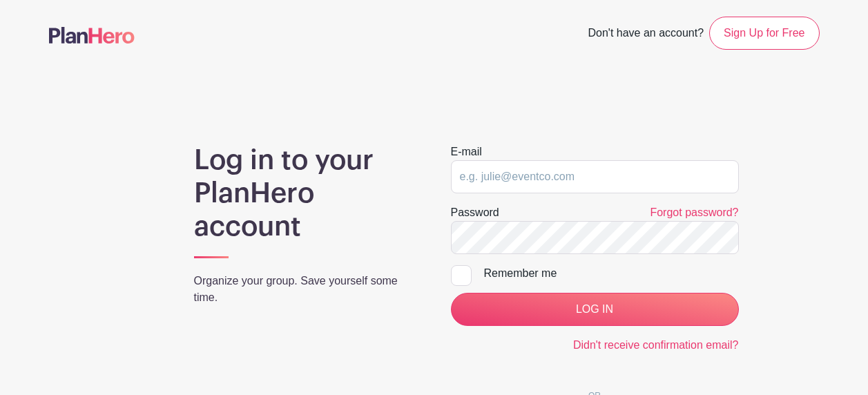  Describe the element at coordinates (594, 177) in the screenshot. I see `input: e.g. julie@eventco.com` at that location.